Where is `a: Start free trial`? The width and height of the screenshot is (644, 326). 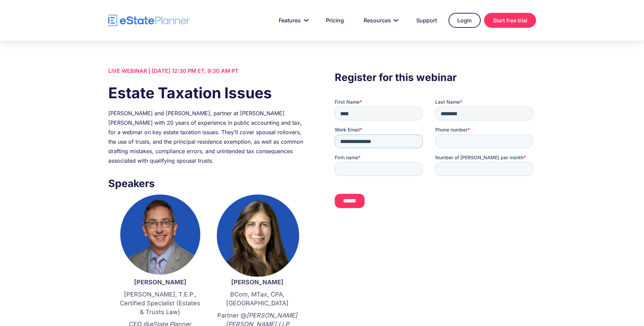 a: Start free trial is located at coordinates (509, 20).